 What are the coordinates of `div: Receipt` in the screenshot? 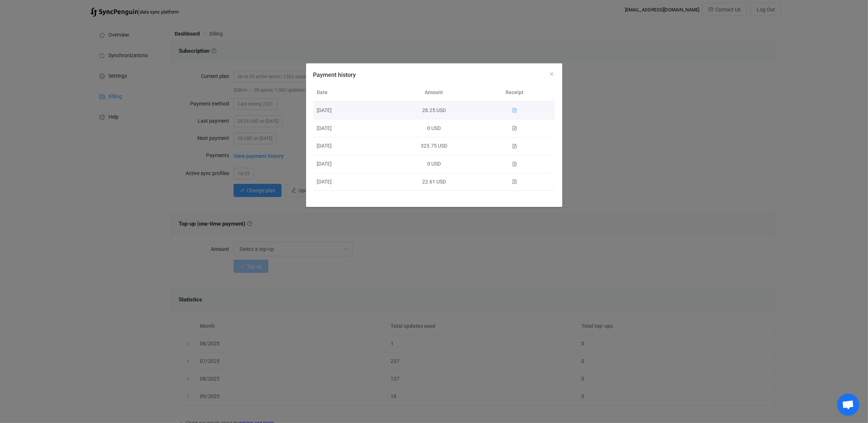 It's located at (515, 92).